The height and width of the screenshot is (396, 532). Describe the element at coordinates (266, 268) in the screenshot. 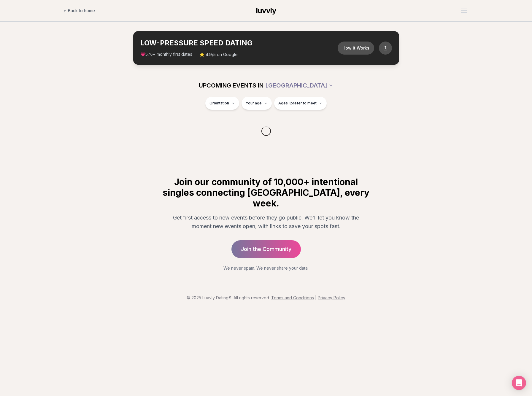

I see `p: We never spam. We never share your data.` at that location.